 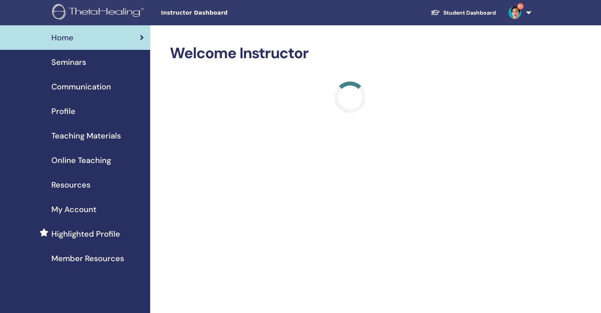 What do you see at coordinates (515, 13) in the screenshot?
I see `img: default.jpg` at bounding box center [515, 13].